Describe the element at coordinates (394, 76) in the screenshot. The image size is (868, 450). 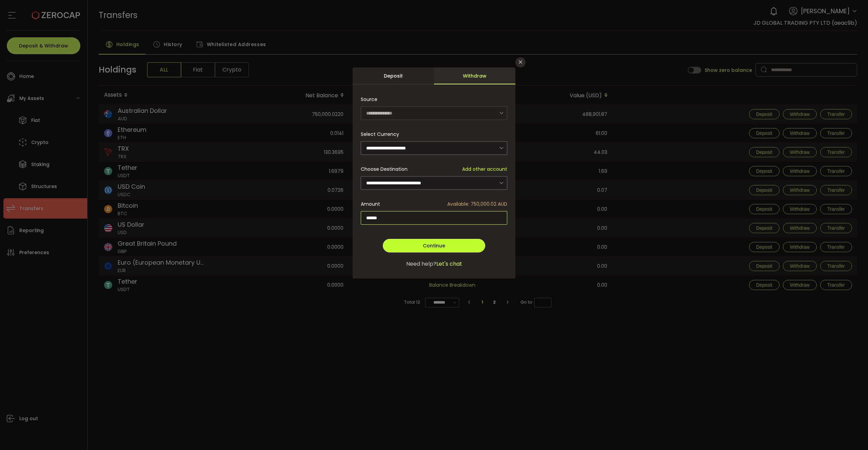
I see `div: Deposit` at that location.